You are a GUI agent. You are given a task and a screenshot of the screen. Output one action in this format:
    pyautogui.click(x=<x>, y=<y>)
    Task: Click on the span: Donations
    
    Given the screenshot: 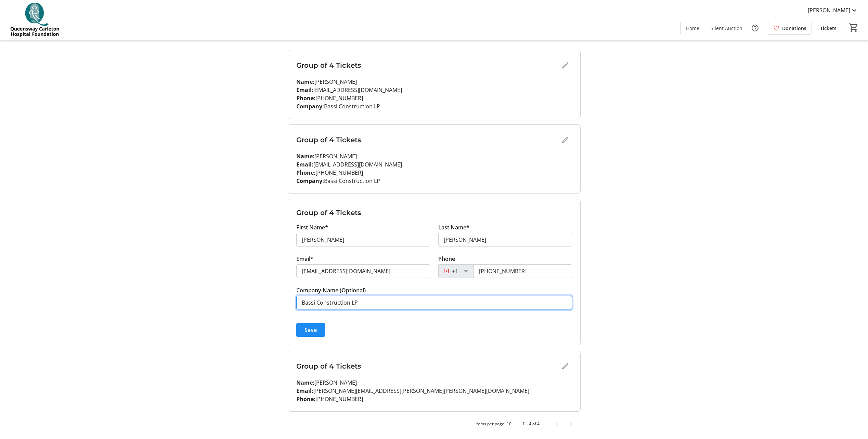 What is the action you would take?
    pyautogui.click(x=794, y=28)
    